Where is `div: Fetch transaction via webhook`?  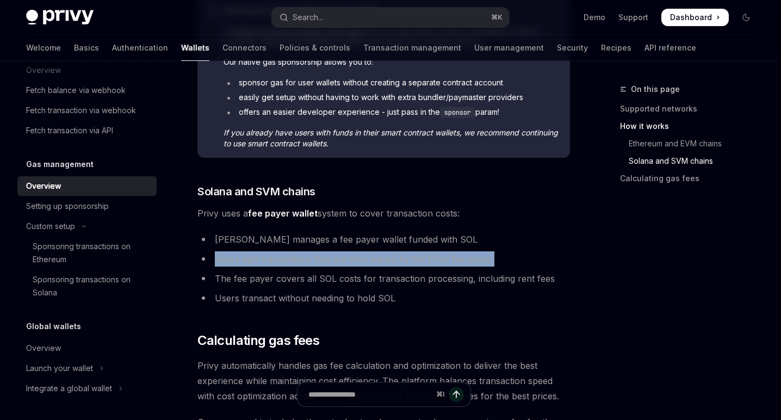
div: Fetch transaction via webhook is located at coordinates (81, 110).